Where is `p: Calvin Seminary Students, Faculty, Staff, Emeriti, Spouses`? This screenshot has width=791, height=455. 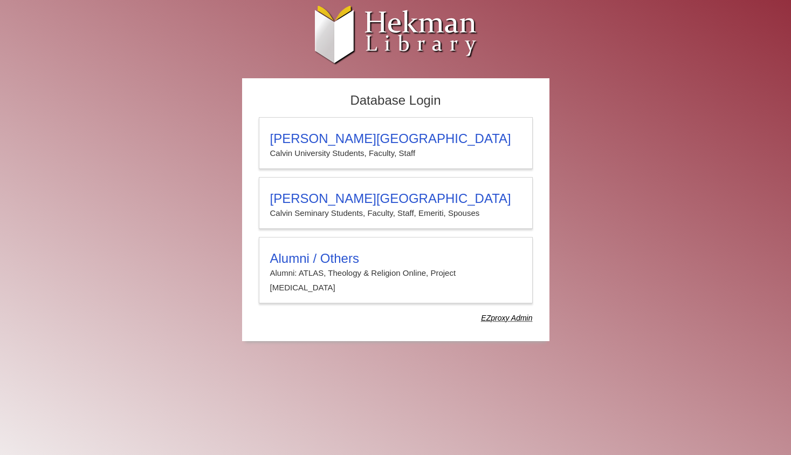
p: Calvin Seminary Students, Faculty, Staff, Emeriti, Spouses is located at coordinates (396, 213).